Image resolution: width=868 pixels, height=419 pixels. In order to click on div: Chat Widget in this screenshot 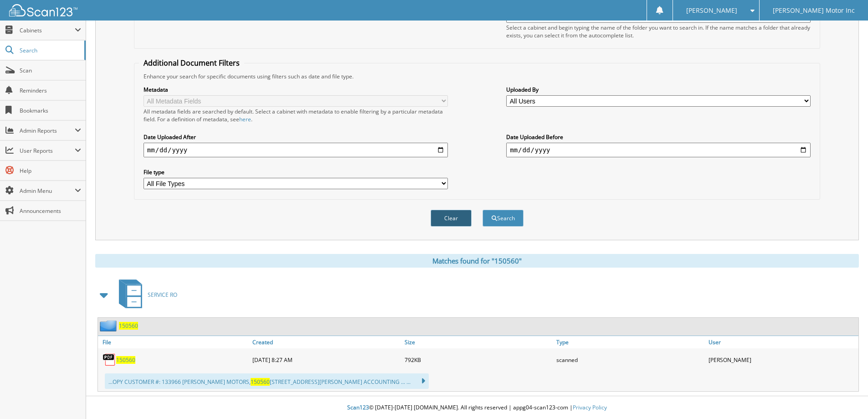, I will do `click(845, 397)`.